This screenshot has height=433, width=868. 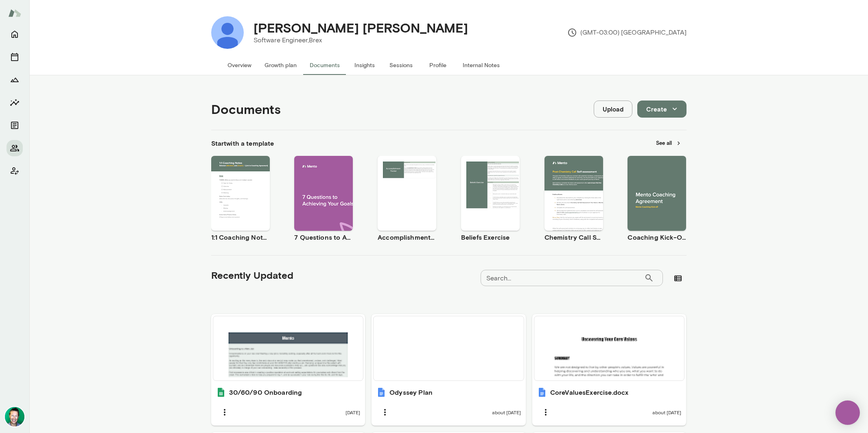 I want to click on button: Overview, so click(x=239, y=65).